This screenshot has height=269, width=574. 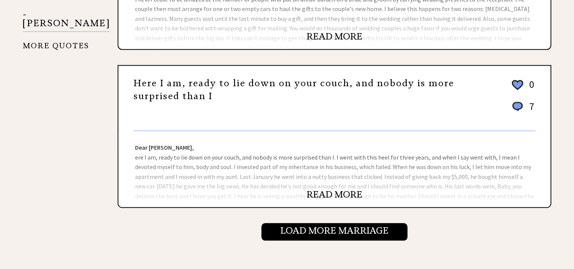 I want to click on td: 0, so click(x=530, y=88).